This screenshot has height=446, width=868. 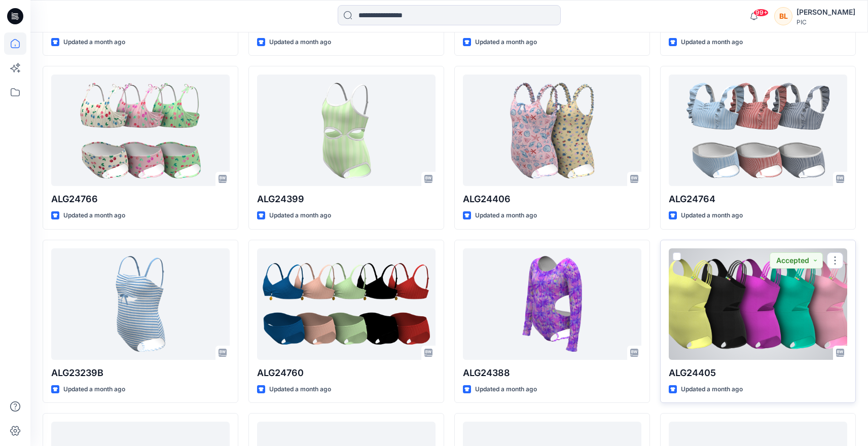 What do you see at coordinates (783, 16) in the screenshot?
I see `div: BL` at bounding box center [783, 16].